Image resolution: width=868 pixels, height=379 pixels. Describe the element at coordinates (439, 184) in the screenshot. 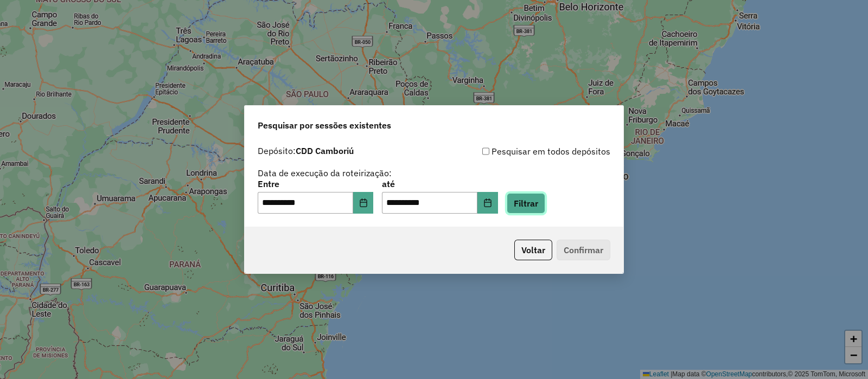

I see `label: até` at that location.